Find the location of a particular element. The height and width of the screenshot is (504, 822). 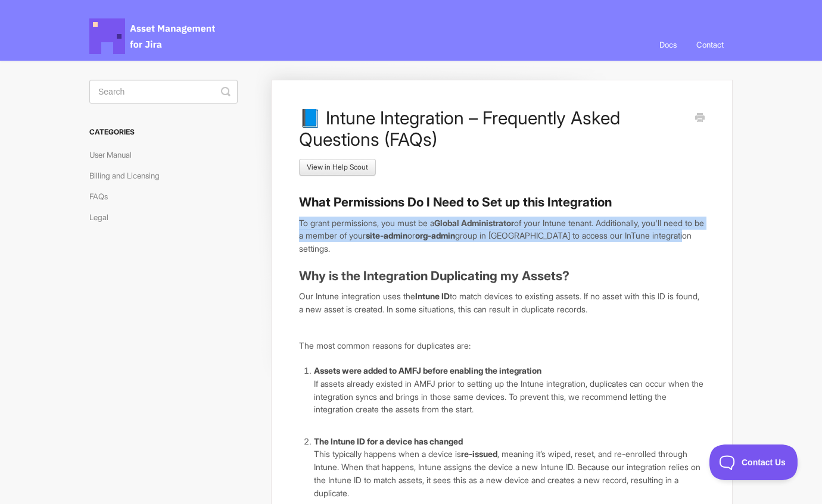

a: View in Help Scout is located at coordinates (337, 167).